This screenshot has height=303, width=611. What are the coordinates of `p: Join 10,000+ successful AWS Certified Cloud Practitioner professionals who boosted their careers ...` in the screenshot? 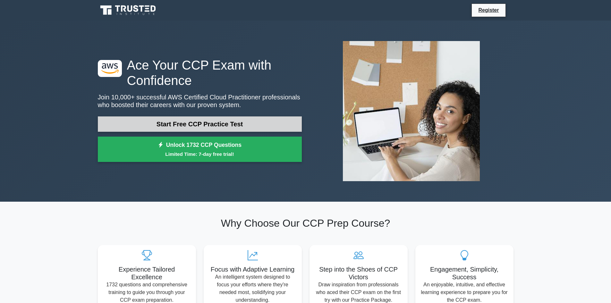 It's located at (200, 101).